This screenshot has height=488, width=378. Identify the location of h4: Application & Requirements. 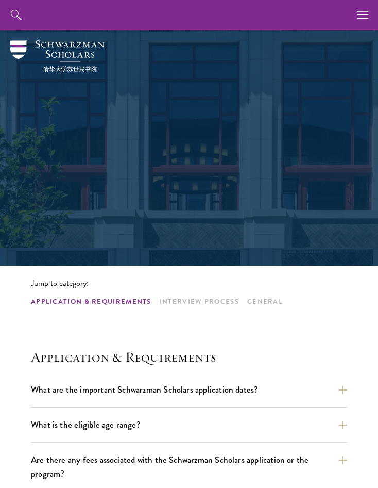
(189, 357).